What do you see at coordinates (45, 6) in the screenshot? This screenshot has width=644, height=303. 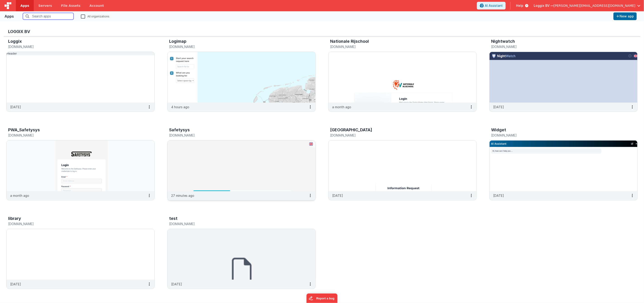 I see `span: Servers` at bounding box center [45, 6].